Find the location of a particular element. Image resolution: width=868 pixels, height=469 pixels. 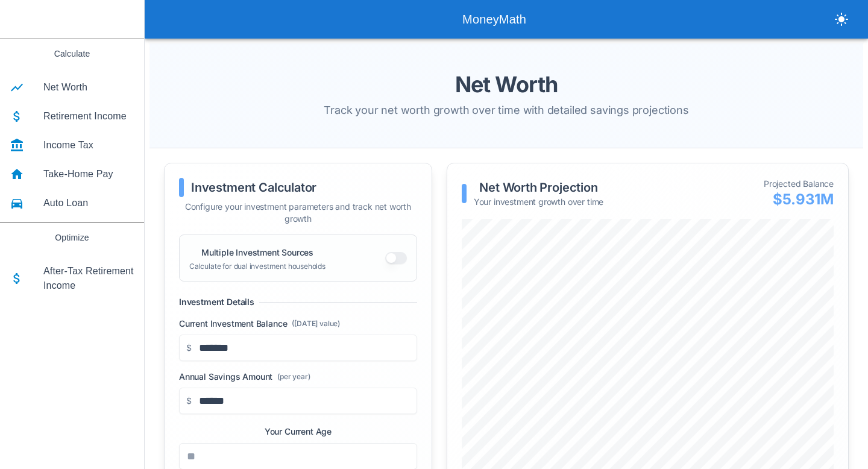

span: Auto Loan is located at coordinates (88, 203).